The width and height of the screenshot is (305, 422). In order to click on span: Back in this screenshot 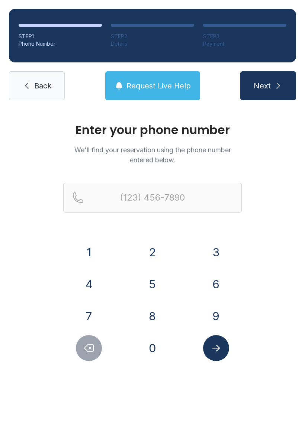, I will do `click(43, 86)`.